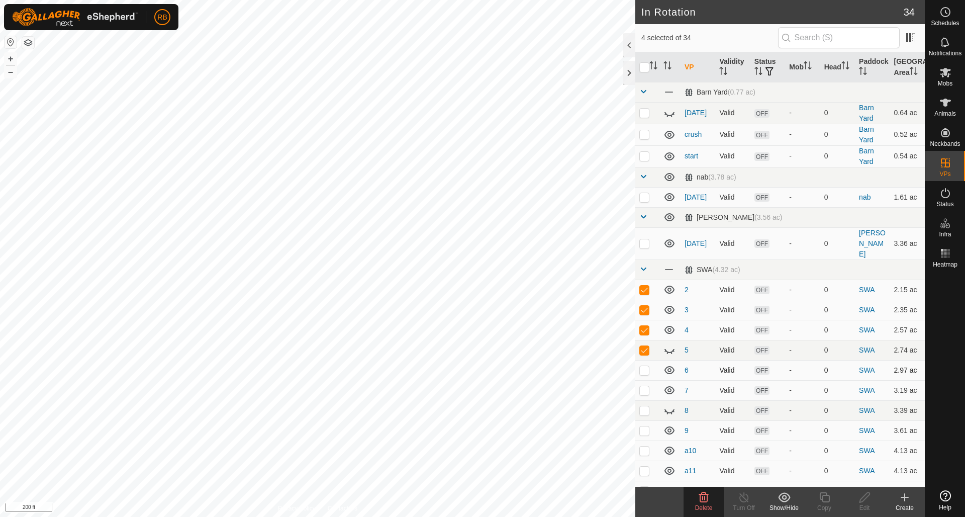 Image resolution: width=965 pixels, height=517 pixels. What do you see at coordinates (945, 234) in the screenshot?
I see `span: Infra` at bounding box center [945, 234].